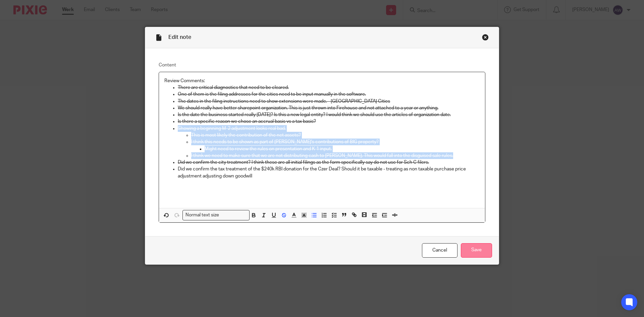 The image size is (644, 317). What do you see at coordinates (272, 95) in the screenshot?
I see `s: One of them is the filing addresses for the cities need to be input manually in the software.` at bounding box center [272, 95].